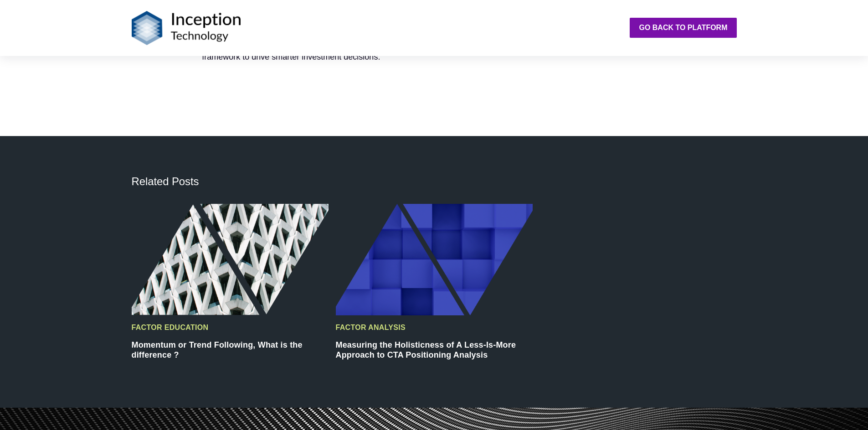 Image resolution: width=868 pixels, height=430 pixels. I want to click on a: Measuring the Holisticness of A Less-Is-More Approach to CTA Positioning Analysis, so click(426, 350).